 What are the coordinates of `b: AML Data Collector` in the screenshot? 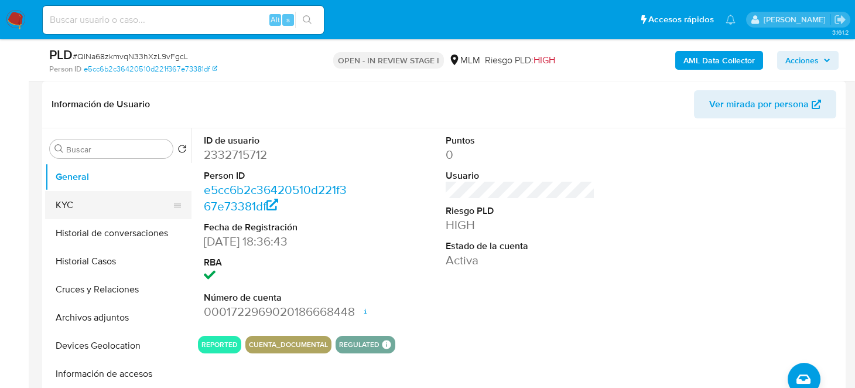 It's located at (719, 60).